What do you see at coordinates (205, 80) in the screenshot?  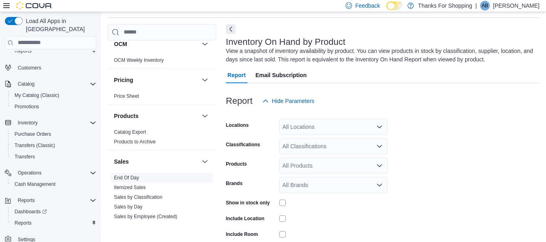 I see `button: Pricing` at bounding box center [205, 80].